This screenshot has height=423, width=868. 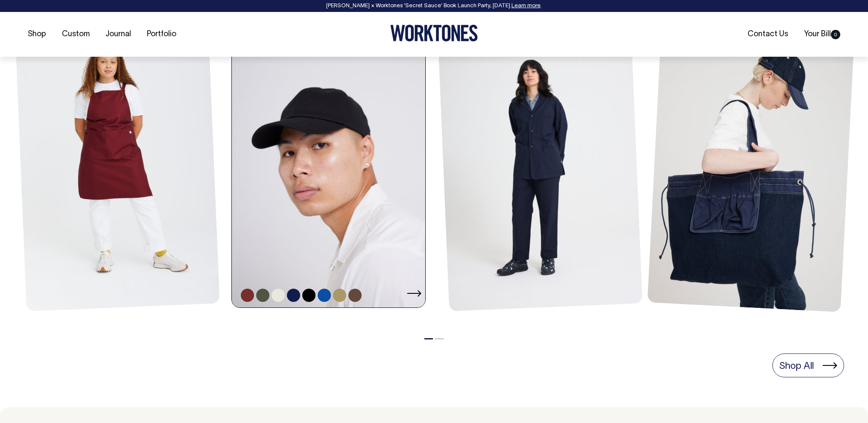 What do you see at coordinates (439, 339) in the screenshot?
I see `button: 2 of 2` at bounding box center [439, 339].